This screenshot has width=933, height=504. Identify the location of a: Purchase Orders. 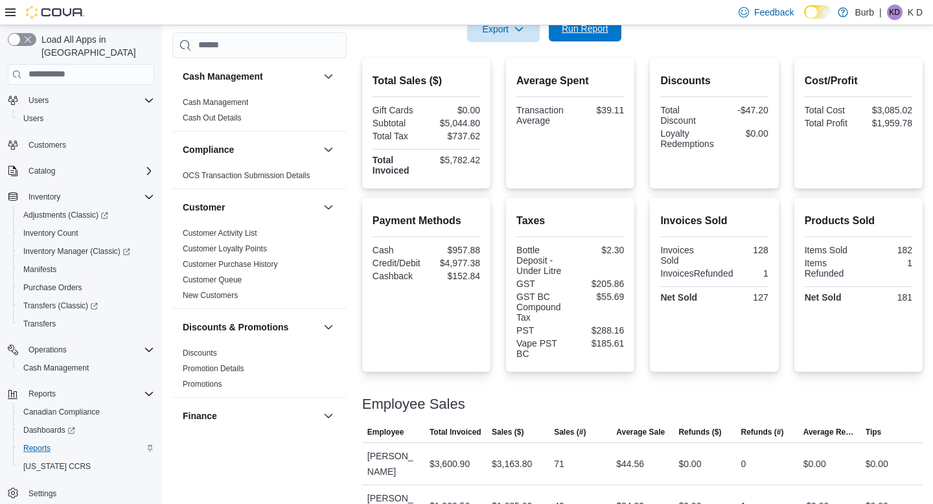
(52, 288).